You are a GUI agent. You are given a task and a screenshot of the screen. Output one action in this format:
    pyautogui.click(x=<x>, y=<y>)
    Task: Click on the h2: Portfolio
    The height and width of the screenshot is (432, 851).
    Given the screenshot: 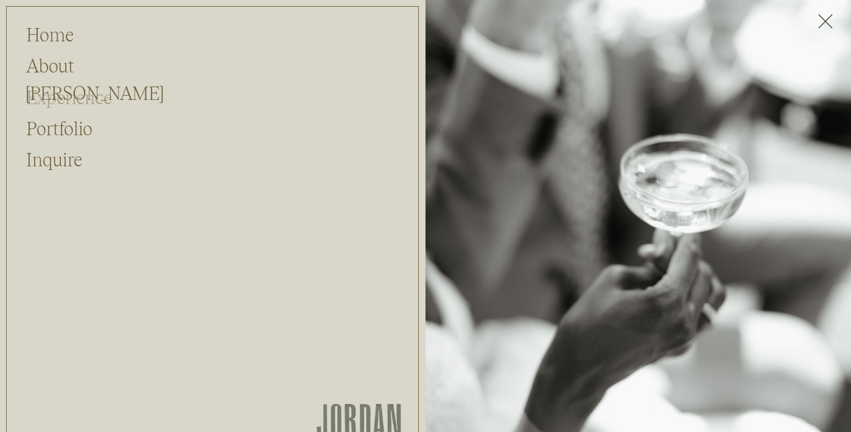 What is the action you would take?
    pyautogui.click(x=59, y=127)
    